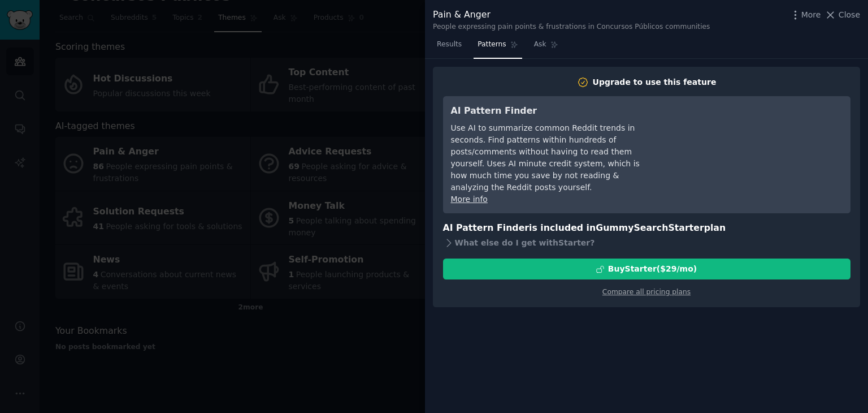 Image resolution: width=868 pixels, height=413 pixels. I want to click on div: Use AI to summarize common Reddit trends in seconds. Find patterns within hundreds of posts/comme..., so click(554, 158).